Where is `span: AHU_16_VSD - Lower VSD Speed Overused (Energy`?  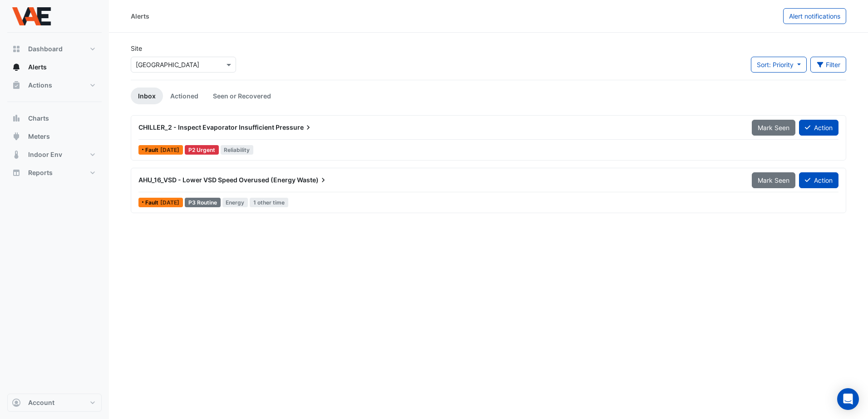 span: AHU_16_VSD - Lower VSD Speed Overused (Energy is located at coordinates (217, 180).